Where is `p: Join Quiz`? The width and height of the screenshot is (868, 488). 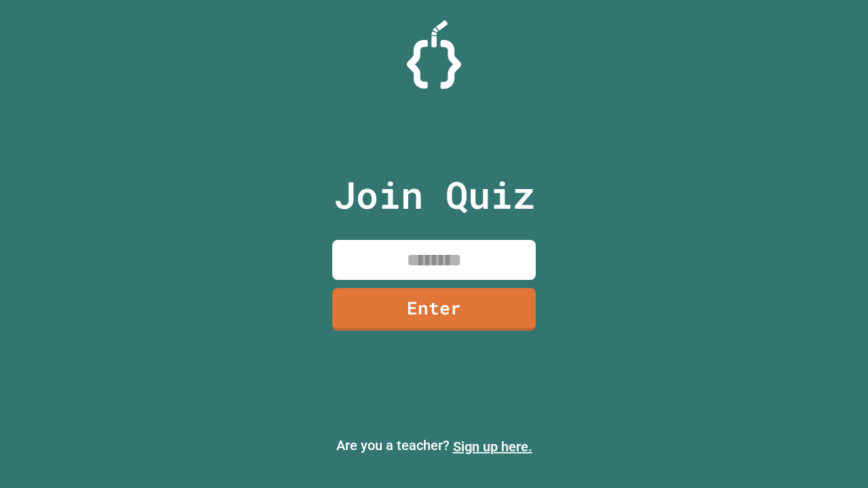 p: Join Quiz is located at coordinates (434, 195).